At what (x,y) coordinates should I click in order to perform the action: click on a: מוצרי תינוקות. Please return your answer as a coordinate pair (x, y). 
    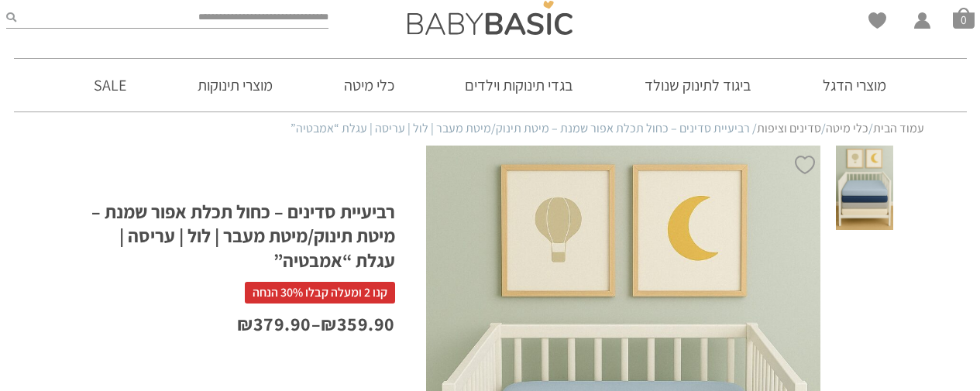
    Looking at the image, I should click on (234, 85).